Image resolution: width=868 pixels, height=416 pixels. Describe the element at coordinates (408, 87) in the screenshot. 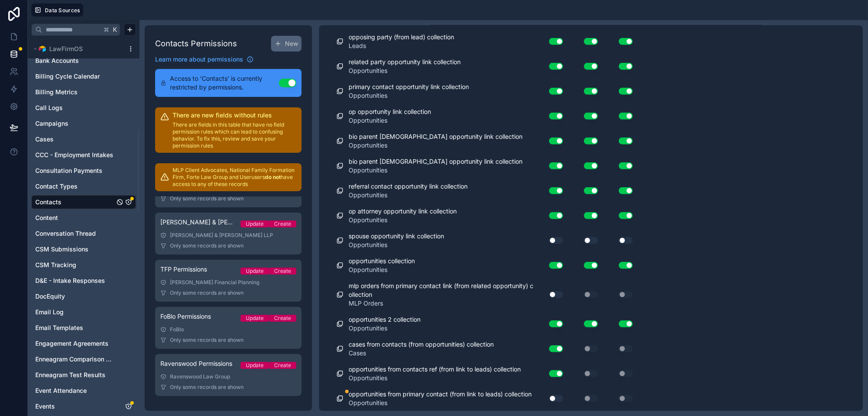

I see `span: primary contact opportunity link collection` at that location.